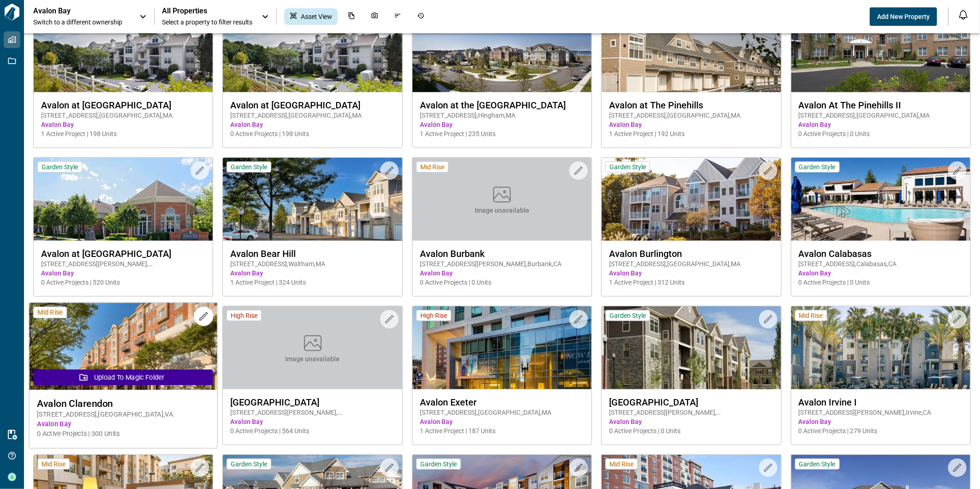  What do you see at coordinates (312, 431) in the screenshot?
I see `span: 0 Active Projects | 564 Units` at bounding box center [312, 431].